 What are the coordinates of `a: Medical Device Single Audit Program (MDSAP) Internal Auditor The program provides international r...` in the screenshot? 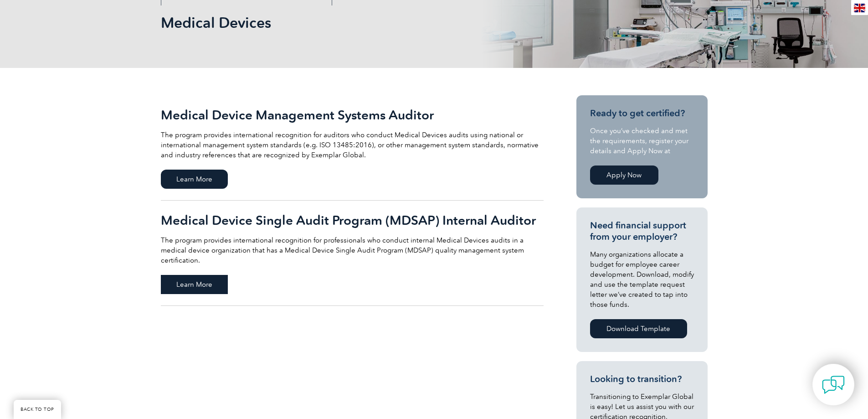 It's located at (353, 253).